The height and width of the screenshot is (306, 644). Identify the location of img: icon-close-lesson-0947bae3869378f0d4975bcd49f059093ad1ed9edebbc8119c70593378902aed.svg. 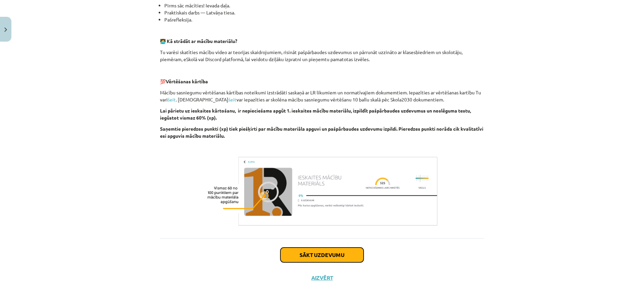
(6, 29).